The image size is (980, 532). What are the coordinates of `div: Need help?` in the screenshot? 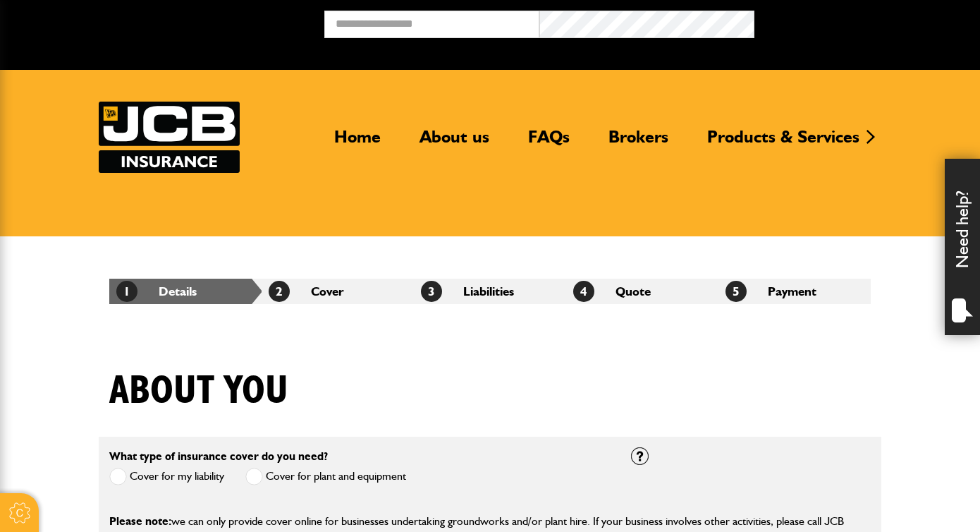 It's located at (963, 247).